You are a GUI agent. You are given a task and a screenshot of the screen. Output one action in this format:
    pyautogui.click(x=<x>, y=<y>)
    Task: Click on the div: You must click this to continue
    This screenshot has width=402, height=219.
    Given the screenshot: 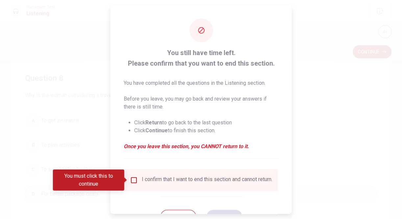 What is the action you would take?
    pyautogui.click(x=89, y=180)
    